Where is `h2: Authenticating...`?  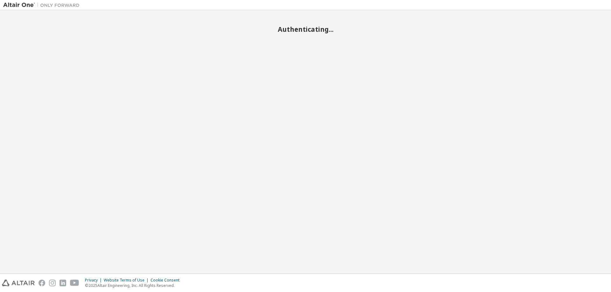
h2: Authenticating... is located at coordinates (305, 29).